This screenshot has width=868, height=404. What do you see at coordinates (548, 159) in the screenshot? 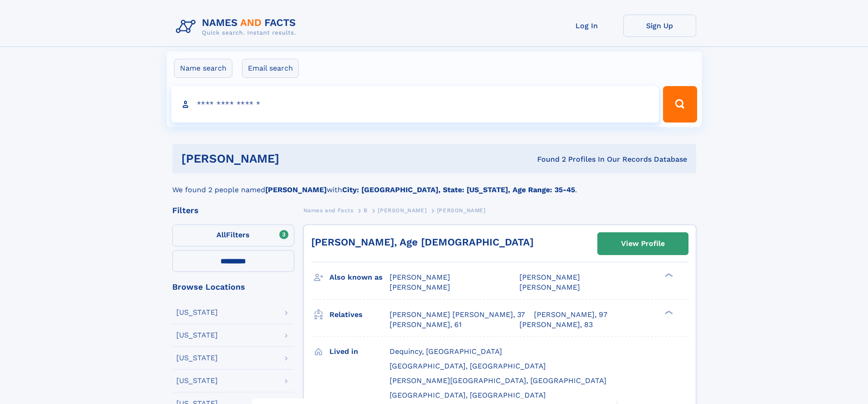
I see `div: Found 2 Profiles In Our Records Database` at bounding box center [548, 159].